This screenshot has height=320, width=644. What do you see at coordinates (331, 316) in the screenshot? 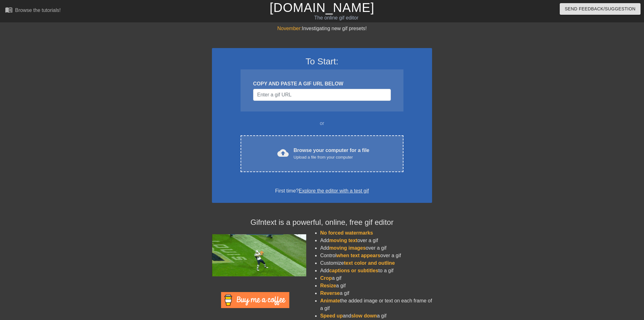
I see `span: Speed up` at bounding box center [331, 316].